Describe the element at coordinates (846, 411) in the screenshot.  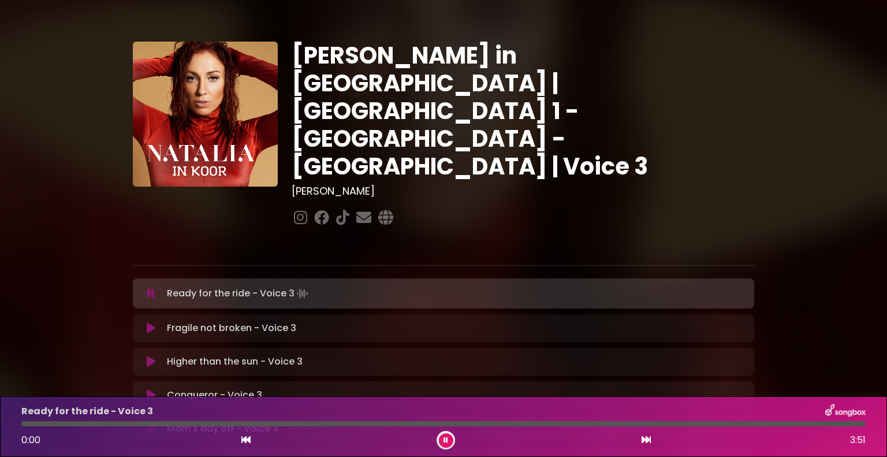
I see `img: songbox-logo-white.png` at that location.